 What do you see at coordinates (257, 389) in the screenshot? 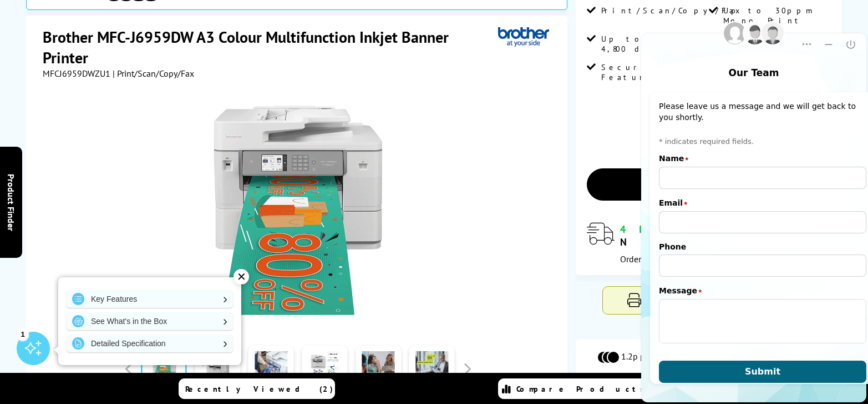
I see `a: Recently Viewed (2)` at bounding box center [257, 389].